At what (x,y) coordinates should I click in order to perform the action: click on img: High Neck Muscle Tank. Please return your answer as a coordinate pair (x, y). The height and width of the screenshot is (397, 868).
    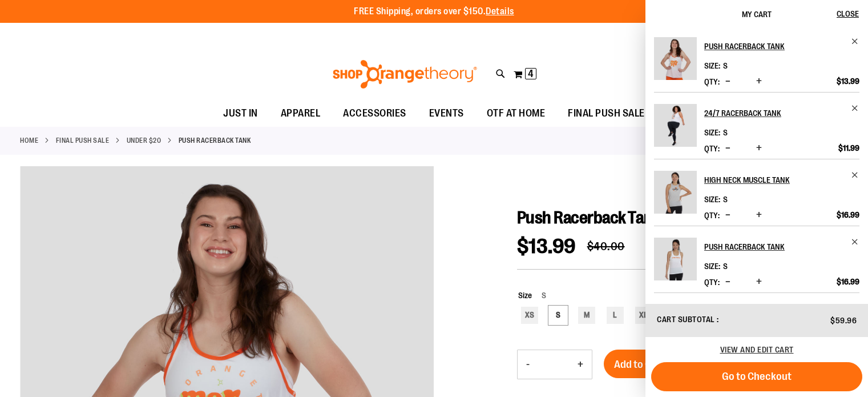
    Looking at the image, I should click on (675, 192).